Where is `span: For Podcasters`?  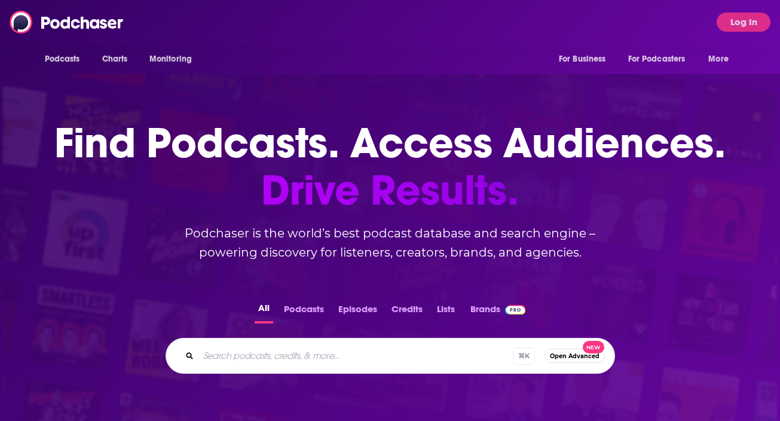
span: For Podcasters is located at coordinates (657, 59).